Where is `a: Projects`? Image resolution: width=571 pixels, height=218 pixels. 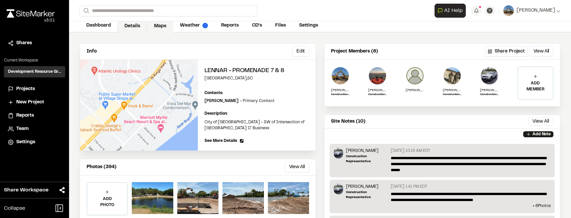 a: Projects is located at coordinates (35, 89).